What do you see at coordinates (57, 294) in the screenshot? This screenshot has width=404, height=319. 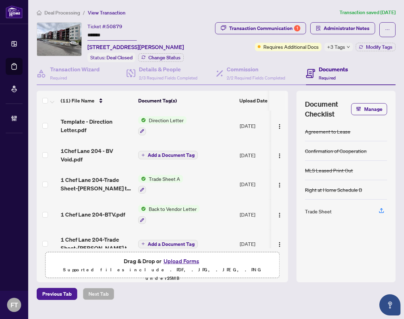 I see `button: Previous Tab` at bounding box center [57, 294].